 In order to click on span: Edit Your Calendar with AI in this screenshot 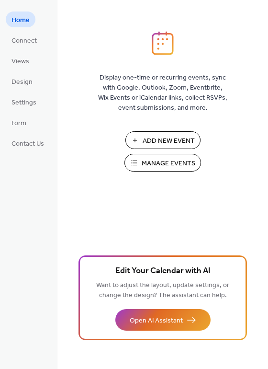, I will do `click(163, 271)`.